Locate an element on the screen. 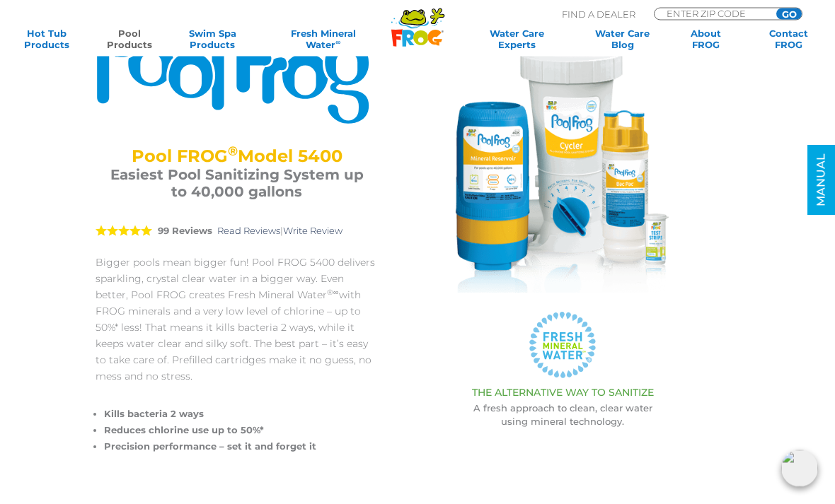 This screenshot has width=835, height=504. a: AboutFROG is located at coordinates (705, 39).